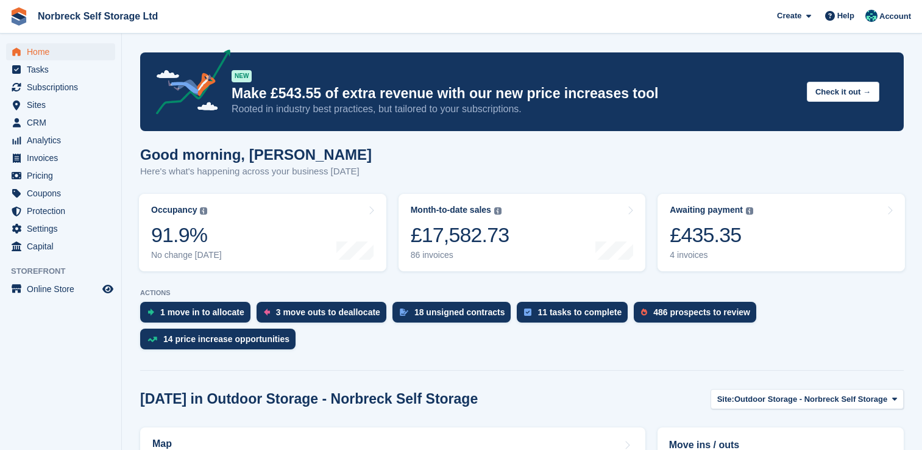 The image size is (922, 450). Describe the element at coordinates (226, 339) in the screenshot. I see `div: 14 price increase opportunities` at that location.